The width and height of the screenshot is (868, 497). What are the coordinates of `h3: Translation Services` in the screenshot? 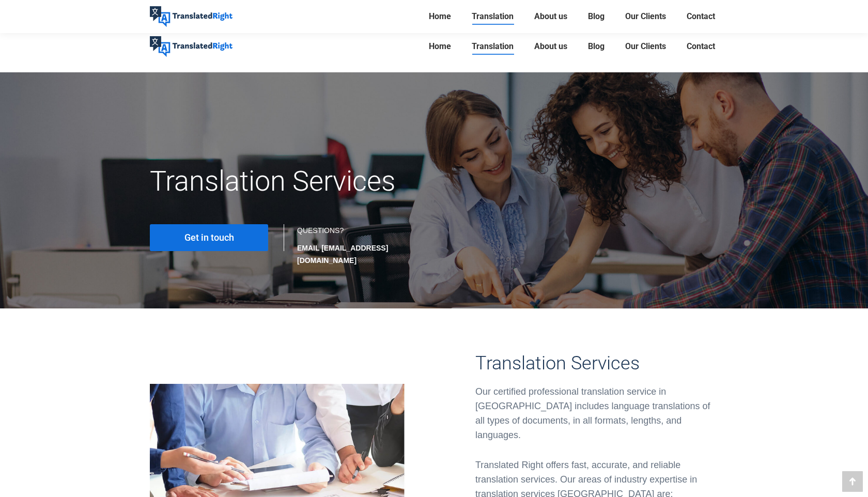 It's located at (597, 363).